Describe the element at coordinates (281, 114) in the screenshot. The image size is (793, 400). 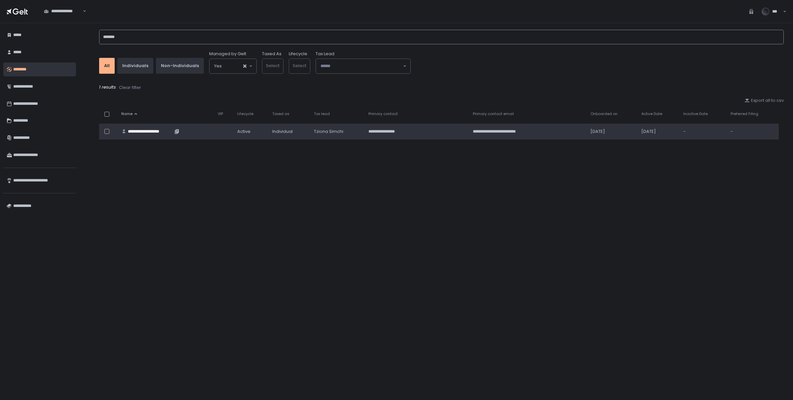
I see `span: Taxed as` at that location.